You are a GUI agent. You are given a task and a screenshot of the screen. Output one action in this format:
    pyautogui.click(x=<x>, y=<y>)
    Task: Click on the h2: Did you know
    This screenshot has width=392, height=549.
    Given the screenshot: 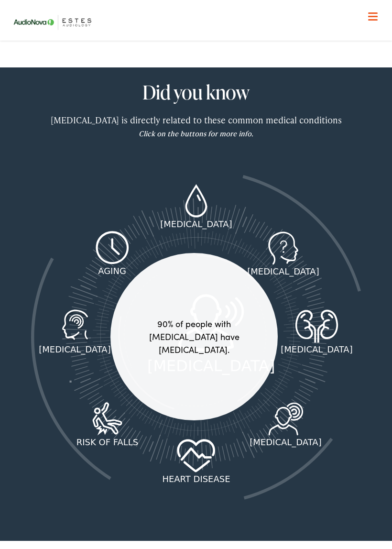 What is the action you would take?
    pyautogui.click(x=196, y=93)
    